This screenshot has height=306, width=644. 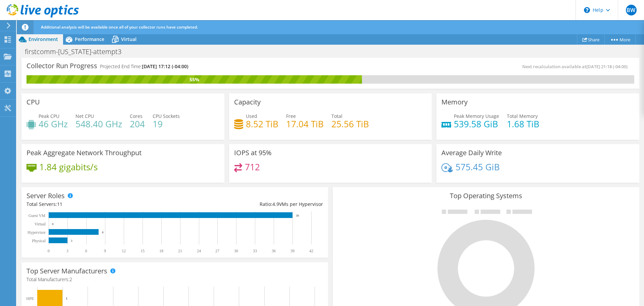 What do you see at coordinates (67, 271) in the screenshot?
I see `h3: Top Server Manufacturers` at bounding box center [67, 271].